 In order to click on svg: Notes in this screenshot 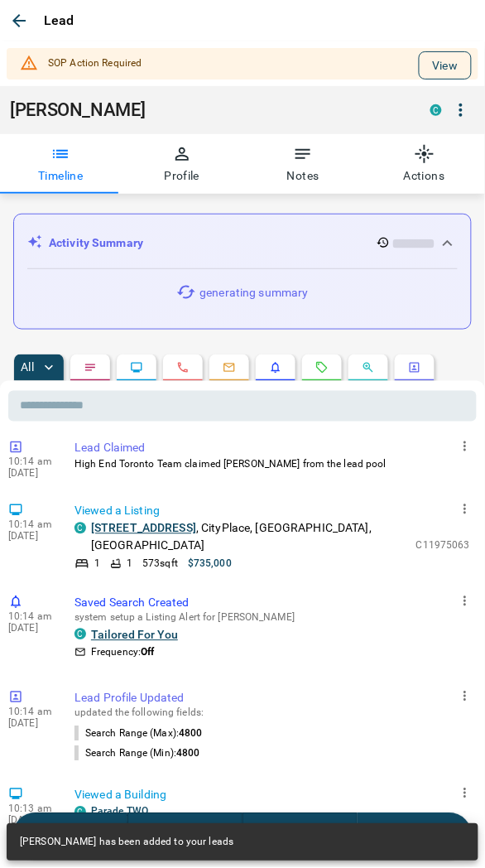, I will do `click(90, 368)`.